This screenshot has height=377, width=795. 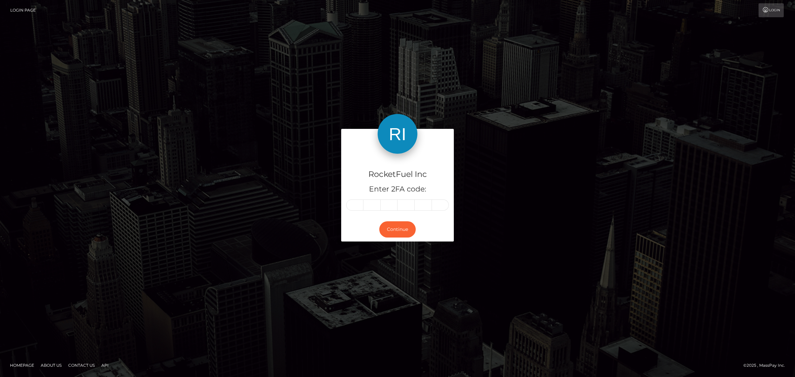 I want to click on a: Contact Us, so click(x=82, y=365).